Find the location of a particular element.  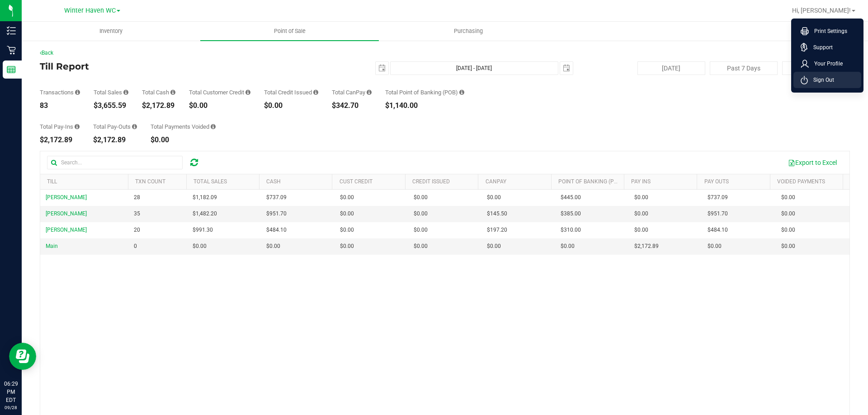

inline-svg: Reports is located at coordinates (11, 70).